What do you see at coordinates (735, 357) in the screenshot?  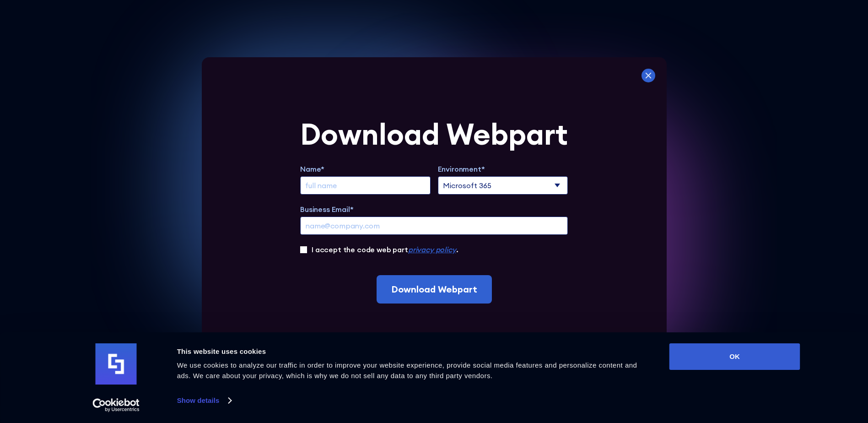 I see `button: OK` at bounding box center [735, 357].